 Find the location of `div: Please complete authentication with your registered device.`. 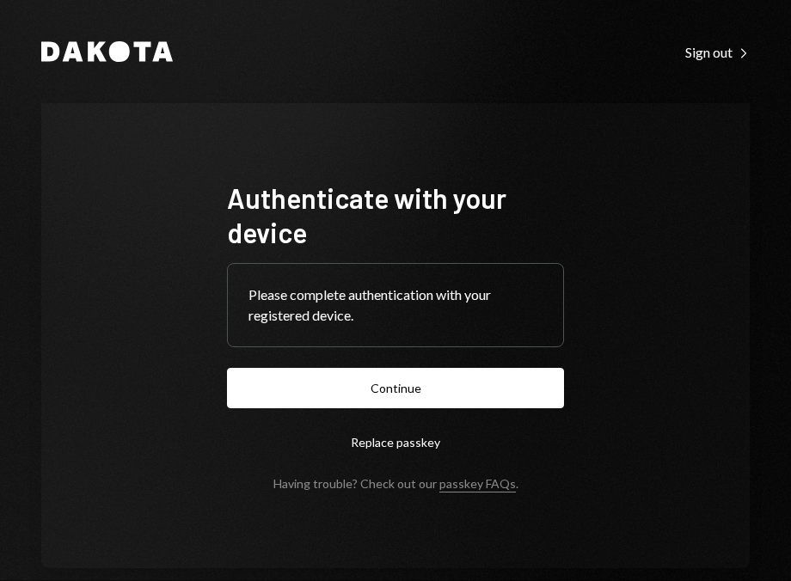

div: Please complete authentication with your registered device. is located at coordinates (395, 305).